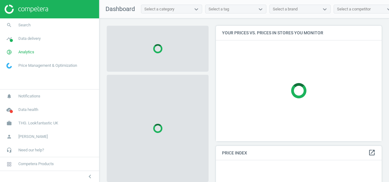 The width and height of the screenshot is (389, 182). What do you see at coordinates (90, 176) in the screenshot?
I see `i: chevron_left` at bounding box center [90, 176].